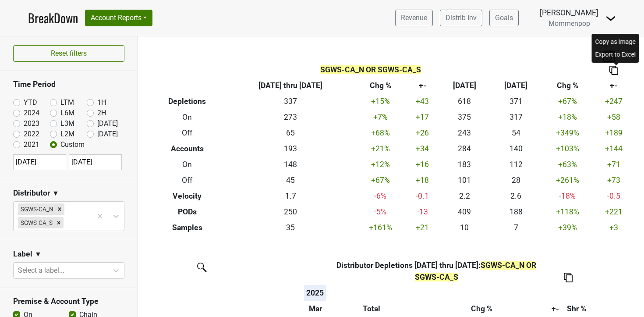 This screenshot has width=644, height=317. Describe the element at coordinates (616, 55) in the screenshot. I see `div: Export to Excel` at that location.